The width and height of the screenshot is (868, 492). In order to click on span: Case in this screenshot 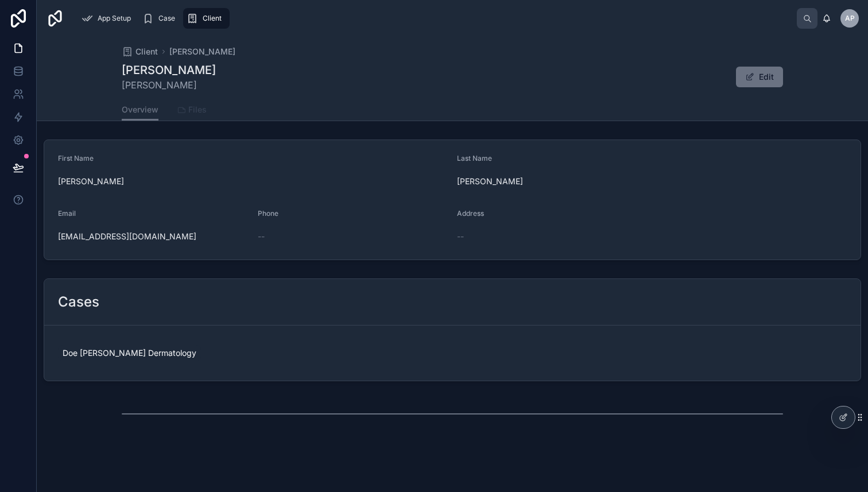, I will do `click(166, 18)`.